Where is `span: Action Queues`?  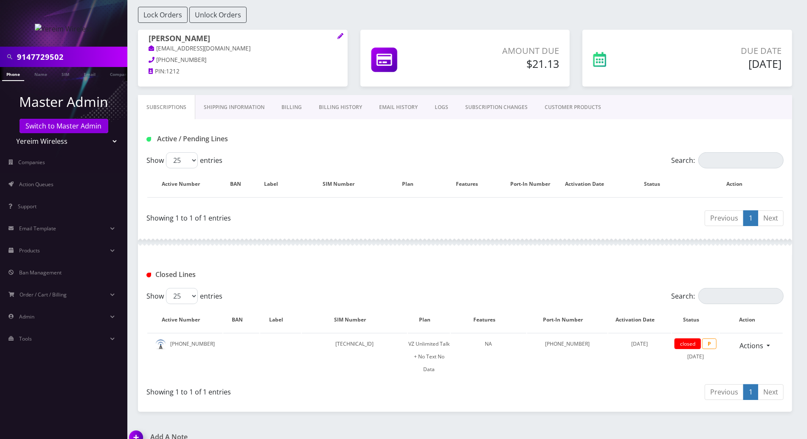 span: Action Queues is located at coordinates (36, 184).